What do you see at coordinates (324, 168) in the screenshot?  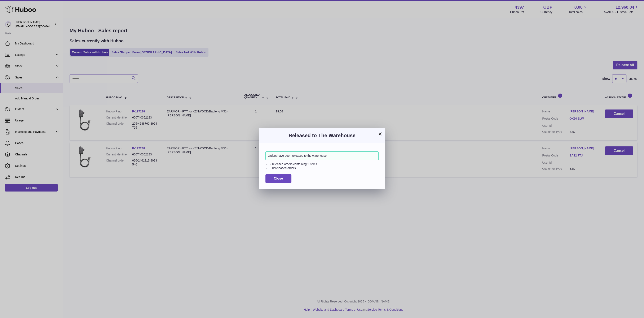 I see `li: 0 unreleased orders` at bounding box center [324, 168].